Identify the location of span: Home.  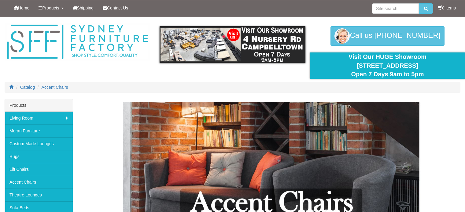
(24, 8).